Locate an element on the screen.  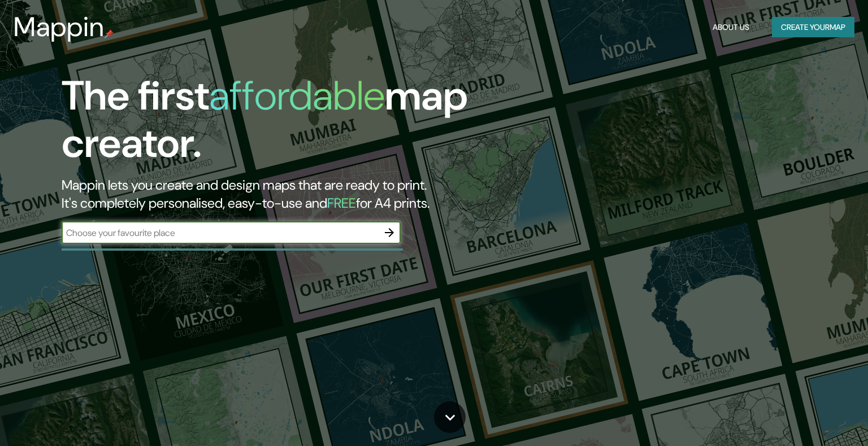
img: mappin-pin is located at coordinates (109, 33).